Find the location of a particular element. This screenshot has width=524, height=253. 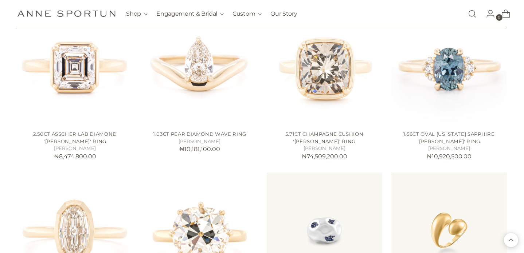

span: ₦10,920,500.00 is located at coordinates (449, 156).